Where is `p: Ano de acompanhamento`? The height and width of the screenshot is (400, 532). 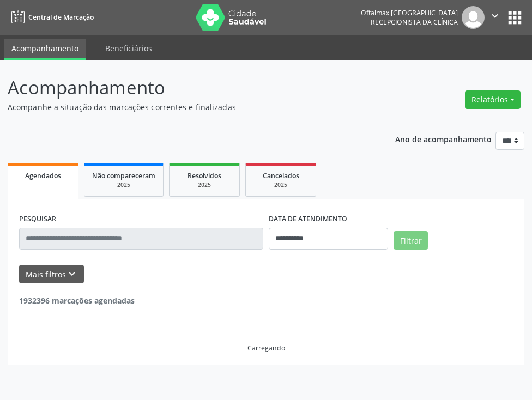 p: Ano de acompanhamento is located at coordinates (443, 138).